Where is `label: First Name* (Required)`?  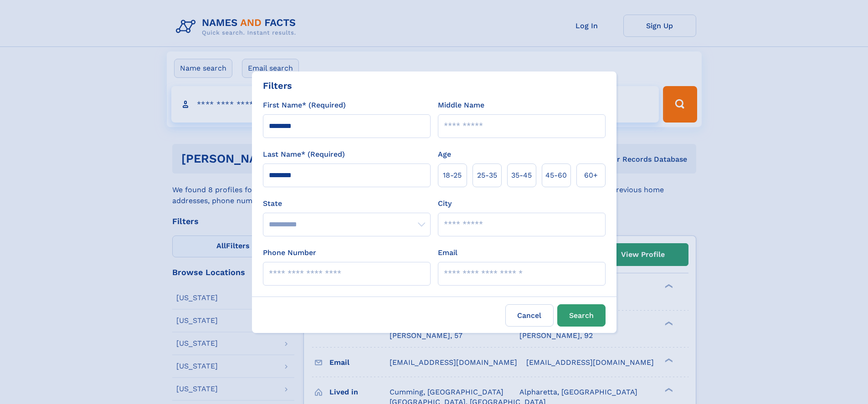 label: First Name* (Required) is located at coordinates (304, 105).